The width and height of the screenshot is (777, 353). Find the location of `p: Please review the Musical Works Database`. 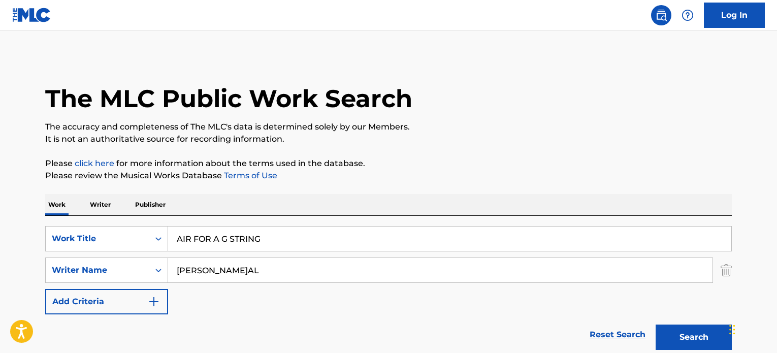

p: Please review the Musical Works Database is located at coordinates (388, 176).